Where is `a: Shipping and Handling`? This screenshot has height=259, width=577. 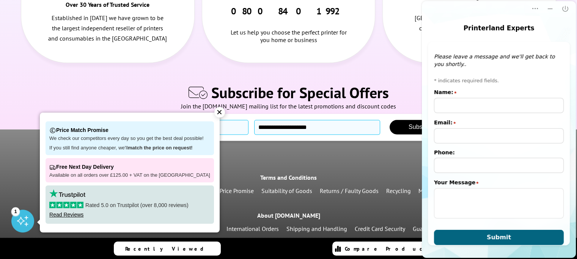
a: Shipping and Handling is located at coordinates (317, 229).